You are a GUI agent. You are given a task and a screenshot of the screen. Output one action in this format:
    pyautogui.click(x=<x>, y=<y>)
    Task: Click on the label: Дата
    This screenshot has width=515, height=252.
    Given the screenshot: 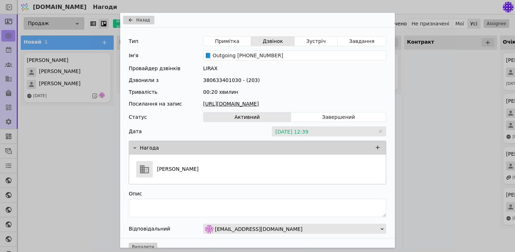 What is the action you would take?
    pyautogui.click(x=135, y=131)
    